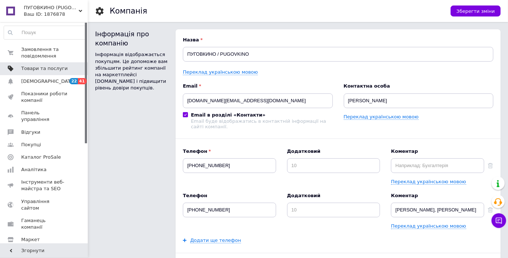  What do you see at coordinates (155, 60) in the screenshot?
I see `p: За период работы у нас сложились партнерские отношения с ведущими производителями, позволяющие пр...` at bounding box center [155, 60].